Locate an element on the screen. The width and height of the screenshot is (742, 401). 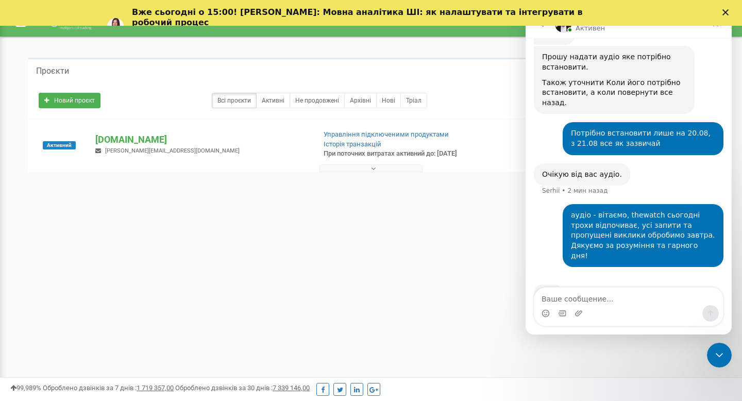
button: Главная is located at coordinates (171, 14).